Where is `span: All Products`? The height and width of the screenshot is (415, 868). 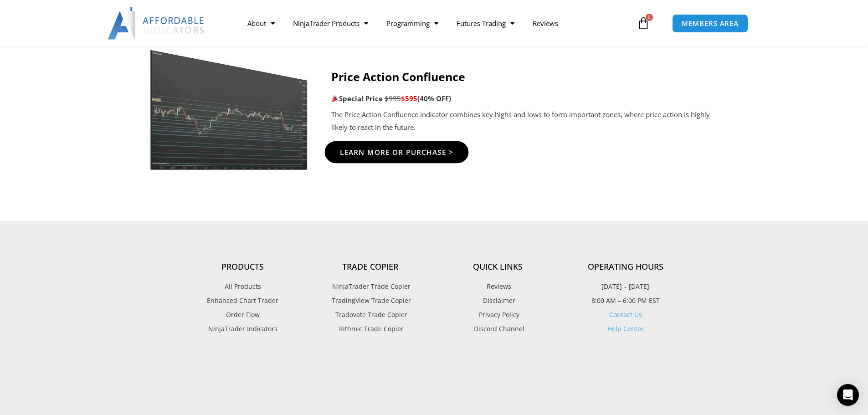 span: All Products is located at coordinates (243, 286).